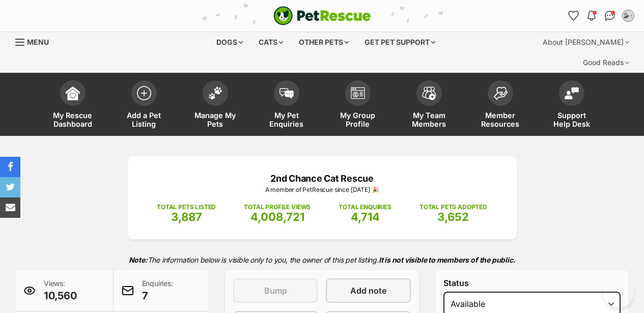  Describe the element at coordinates (532, 283) in the screenshot. I see `label: Status` at that location.